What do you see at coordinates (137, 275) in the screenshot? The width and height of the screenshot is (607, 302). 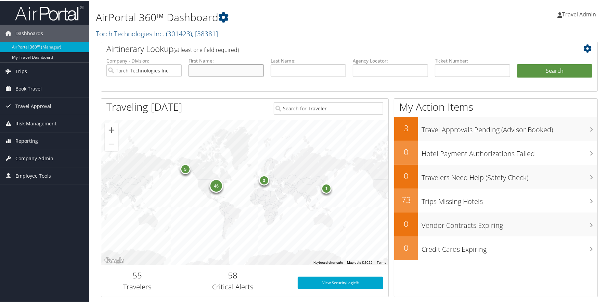 I see `h2: 55` at bounding box center [137, 275].